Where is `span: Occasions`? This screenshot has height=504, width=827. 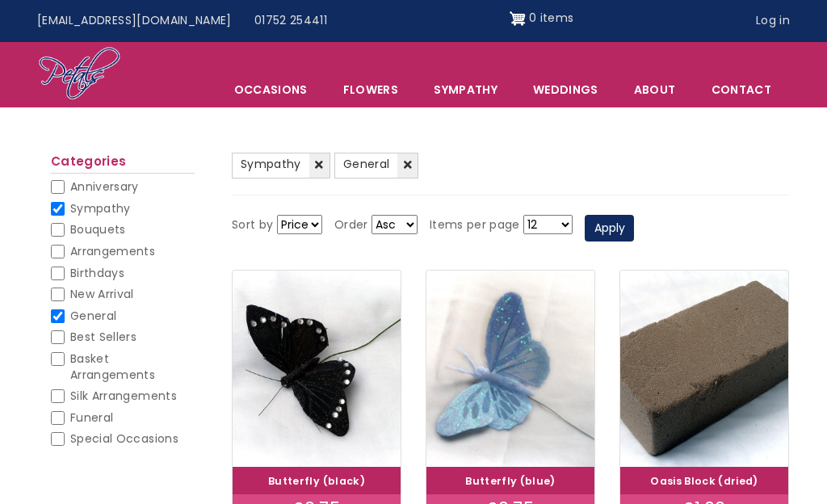 span: Occasions is located at coordinates (271, 90).